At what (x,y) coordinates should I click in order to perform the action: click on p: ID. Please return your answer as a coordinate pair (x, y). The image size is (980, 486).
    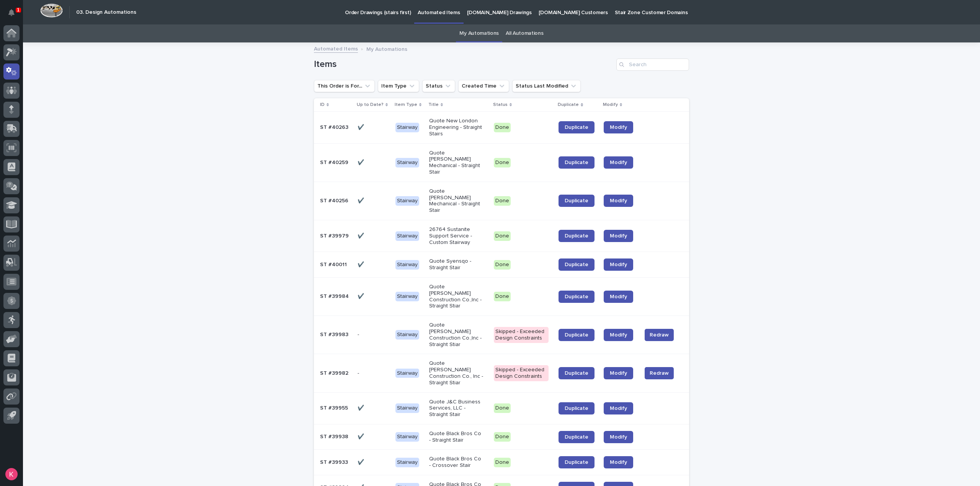
    Looking at the image, I should click on (322, 105).